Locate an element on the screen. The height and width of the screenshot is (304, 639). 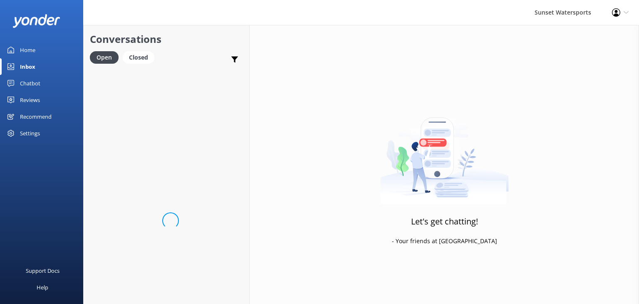
h2: Conversations is located at coordinates (166, 39).